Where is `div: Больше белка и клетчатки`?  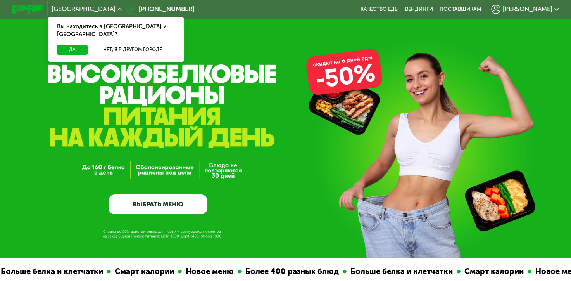
div: Больше белка и клетчатки is located at coordinates (401, 271).